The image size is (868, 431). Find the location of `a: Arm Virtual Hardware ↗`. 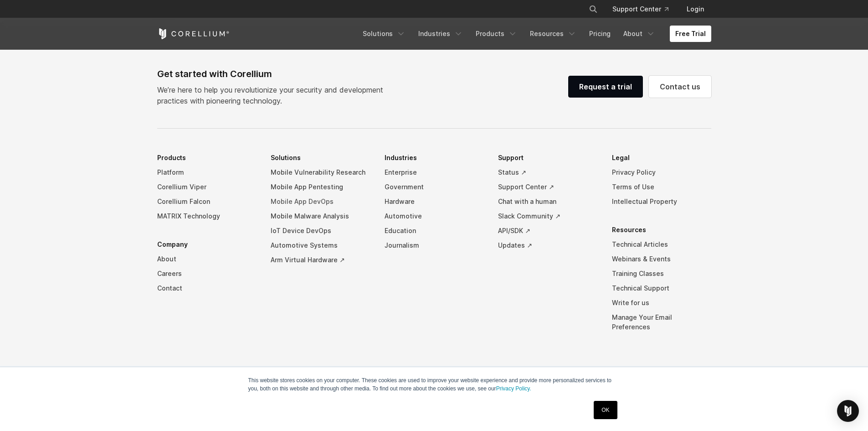

a: Arm Virtual Hardware ↗ is located at coordinates (320, 260).